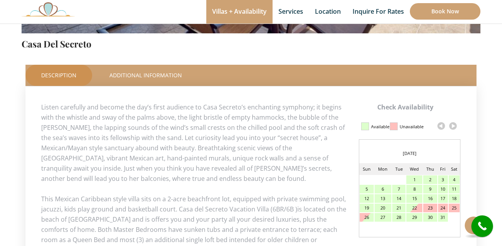 This screenshot has width=502, height=246. What do you see at coordinates (367, 198) in the screenshot?
I see `div: 12` at bounding box center [367, 198].